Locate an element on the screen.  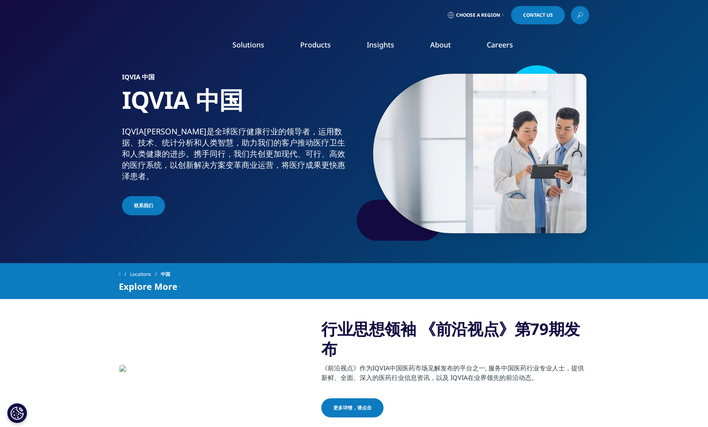
a: Solutions is located at coordinates (248, 45).